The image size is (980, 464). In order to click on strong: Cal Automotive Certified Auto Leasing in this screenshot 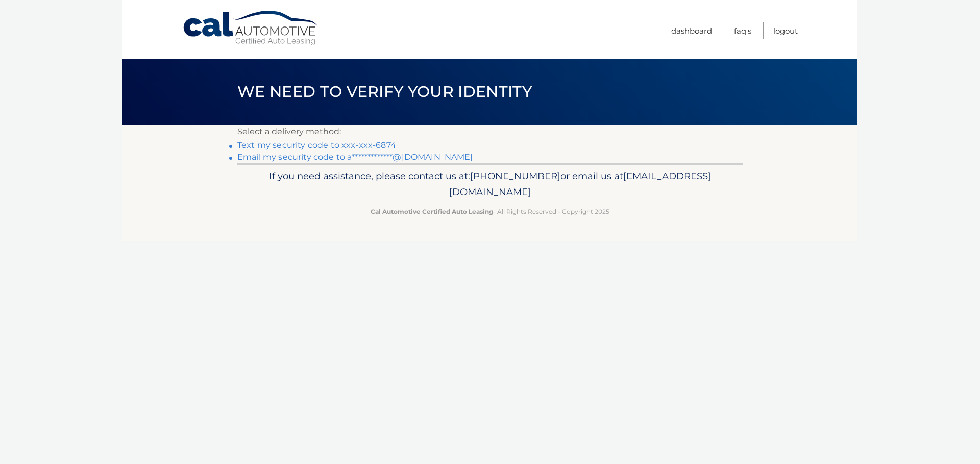, I will do `click(432, 212)`.